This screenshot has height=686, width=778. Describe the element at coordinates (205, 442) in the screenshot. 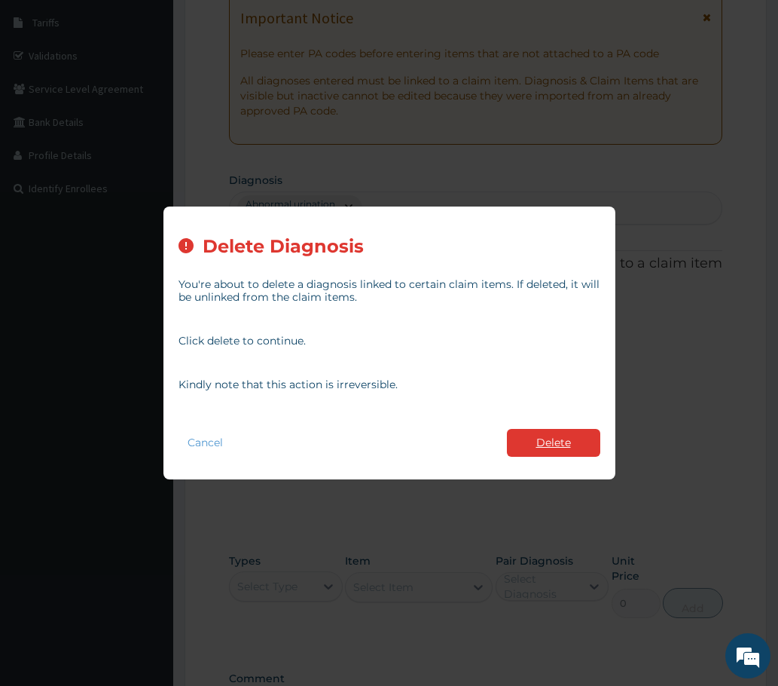

I see `button: Cancel` at that location.